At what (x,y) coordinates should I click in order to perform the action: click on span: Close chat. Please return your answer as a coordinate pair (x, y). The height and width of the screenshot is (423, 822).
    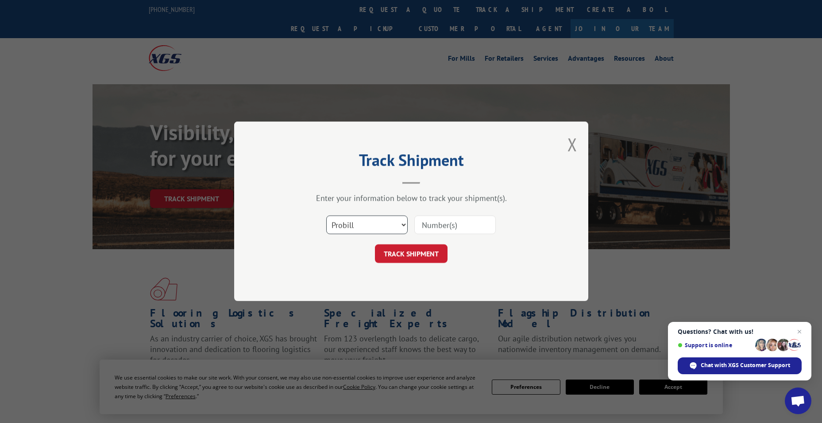
    Looking at the image, I should click on (800, 331).